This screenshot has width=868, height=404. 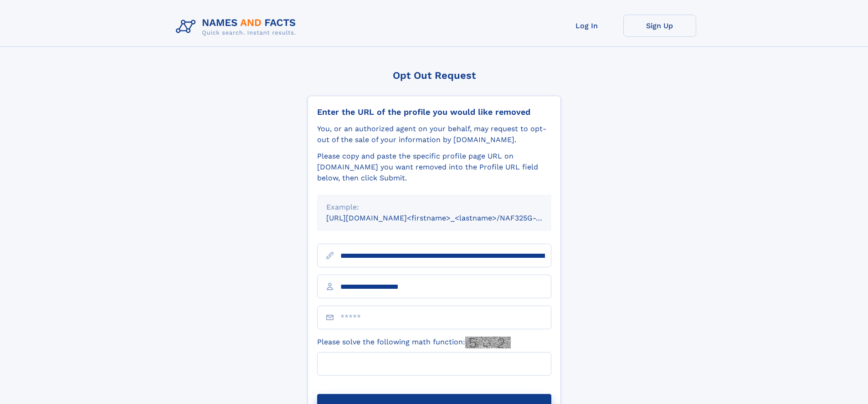 I want to click on div: Opt Out Request, so click(x=434, y=75).